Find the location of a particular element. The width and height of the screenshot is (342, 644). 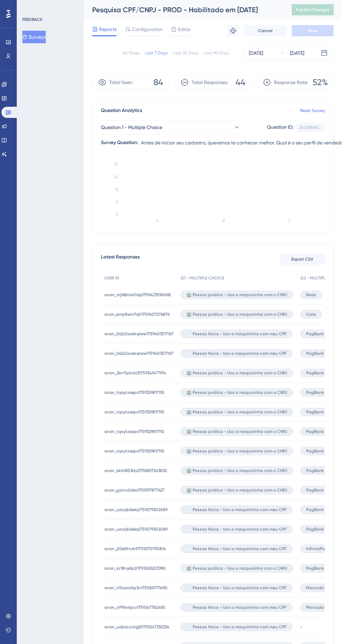

span: Save is located at coordinates (312, 31).